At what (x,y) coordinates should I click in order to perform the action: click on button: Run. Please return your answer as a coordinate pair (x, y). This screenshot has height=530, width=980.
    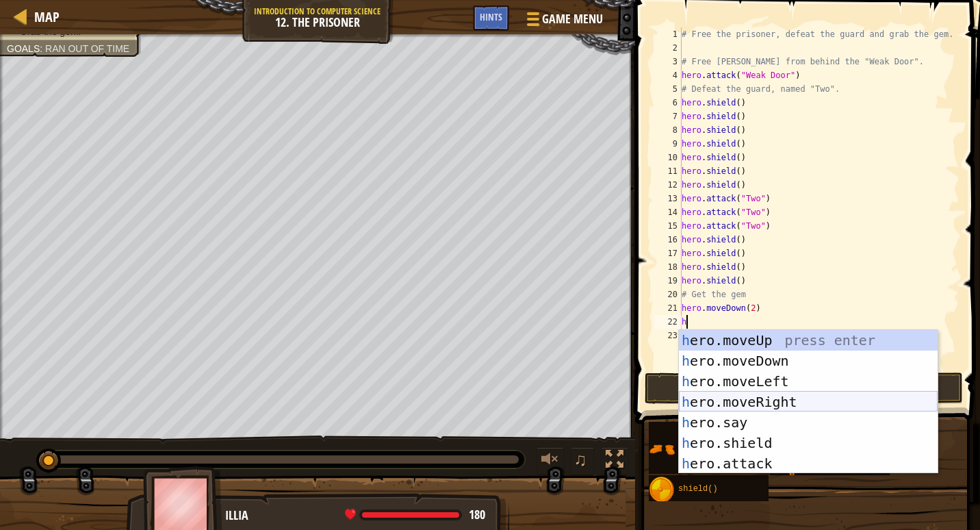
    Looking at the image, I should click on (804, 388).